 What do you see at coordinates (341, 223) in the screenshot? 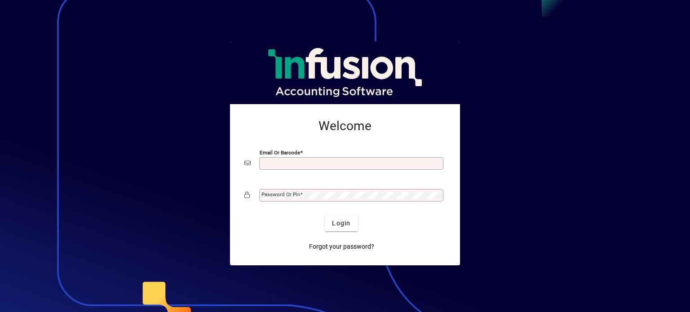
I see `span: Login` at bounding box center [341, 223].